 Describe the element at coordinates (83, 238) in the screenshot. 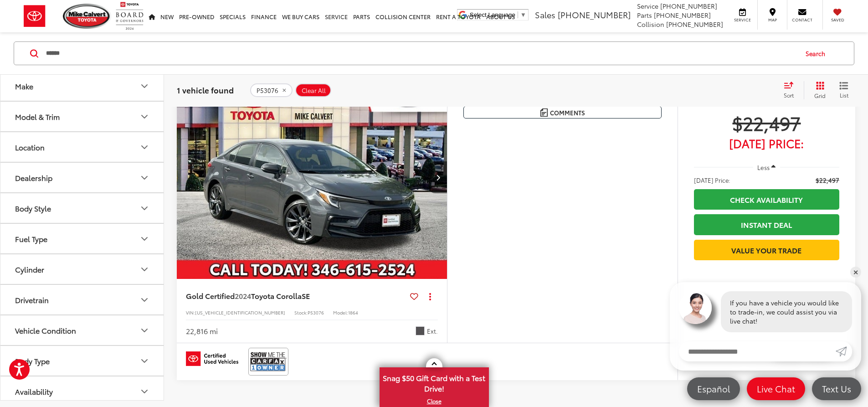

I see `button: Fuel TypeFuel Type` at that location.